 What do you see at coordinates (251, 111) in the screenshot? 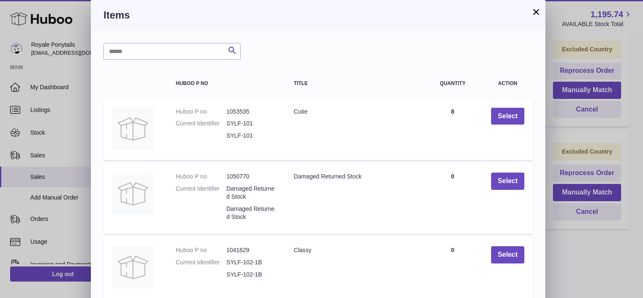
I see `dd: 1053535` at bounding box center [251, 111].